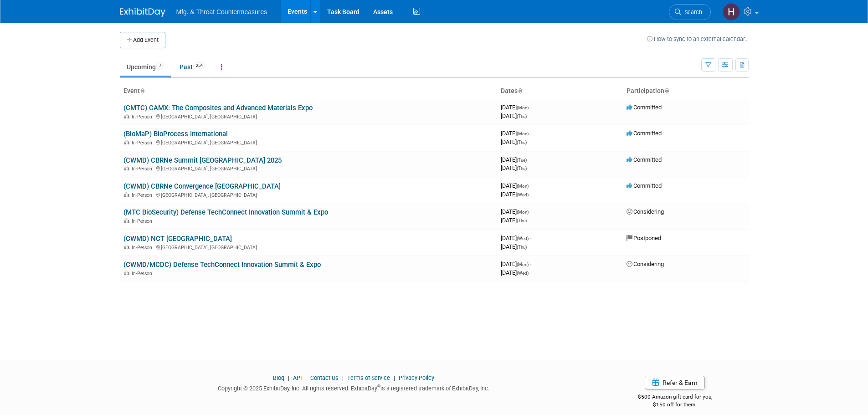 This screenshot has height=415, width=868. I want to click on a: (BioMaP) BioProcess International, so click(176, 134).